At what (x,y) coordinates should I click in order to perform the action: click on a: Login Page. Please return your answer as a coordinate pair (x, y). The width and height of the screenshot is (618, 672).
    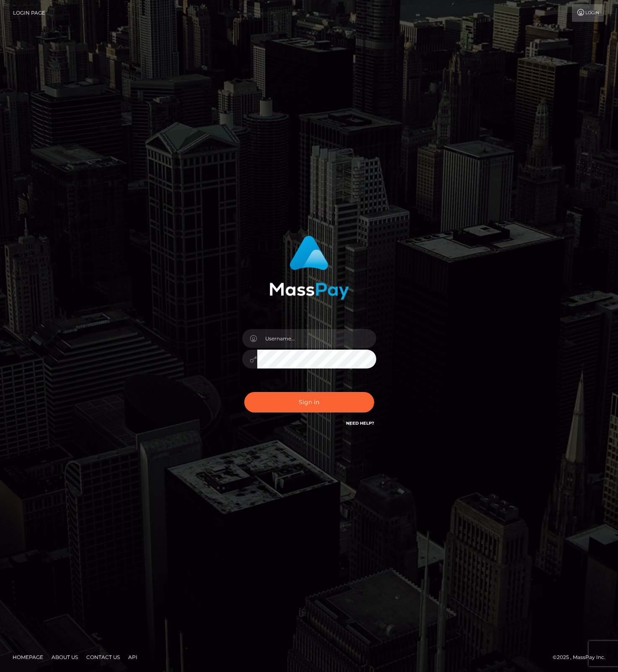
    Looking at the image, I should click on (29, 13).